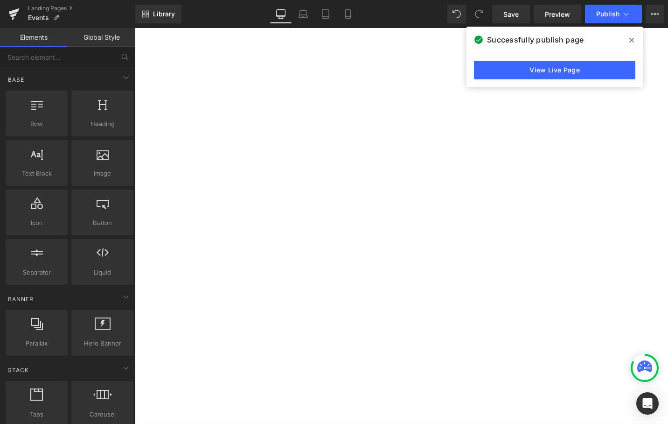 This screenshot has height=424, width=668. I want to click on span: Stack, so click(18, 369).